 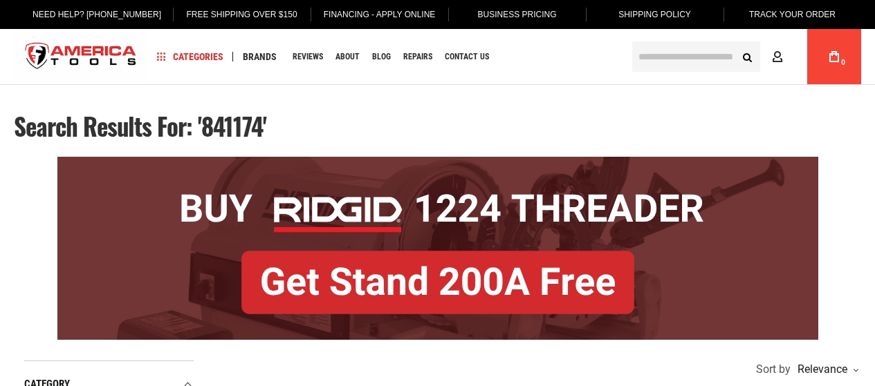 What do you see at coordinates (418, 57) in the screenshot?
I see `a: Repairs` at bounding box center [418, 57].